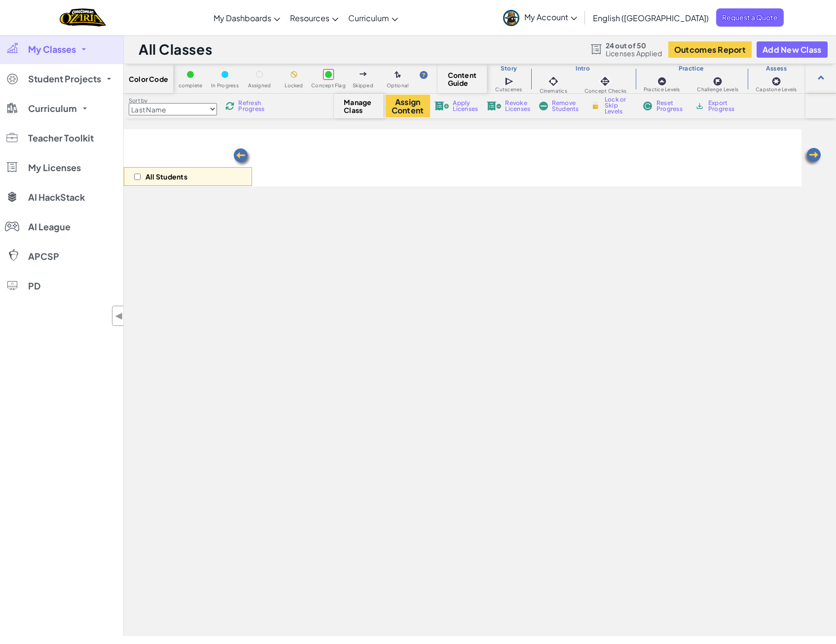 Image resolution: width=836 pixels, height=644 pixels. What do you see at coordinates (699, 106) in the screenshot?
I see `img: IconArchive.svg` at bounding box center [699, 106].